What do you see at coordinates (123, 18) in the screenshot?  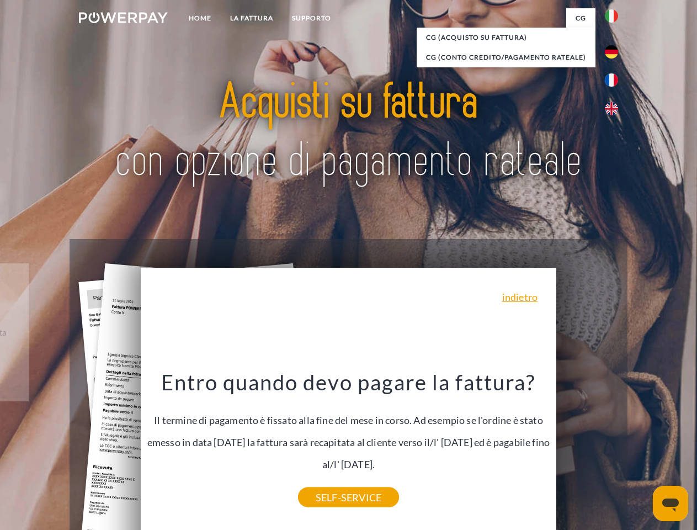 I see `img: logo-powerpay-white.svg` at bounding box center [123, 18].